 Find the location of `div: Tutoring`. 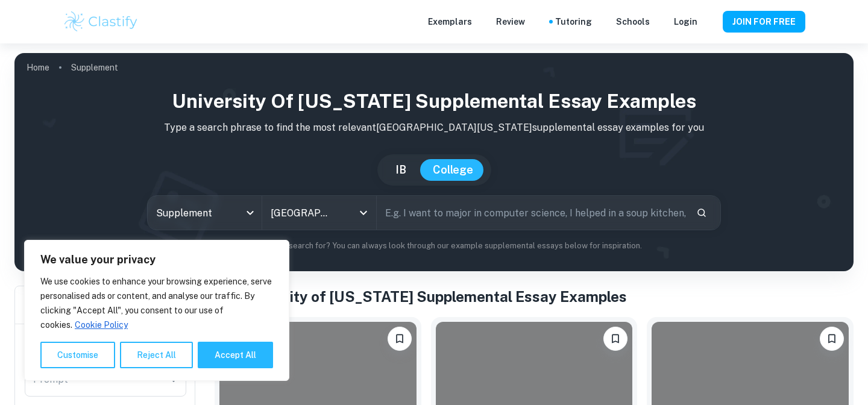

div: Tutoring is located at coordinates (573, 22).